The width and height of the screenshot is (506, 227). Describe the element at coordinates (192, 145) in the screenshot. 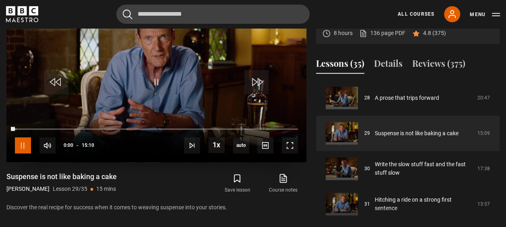

I see `button: Next Lesson` at that location.